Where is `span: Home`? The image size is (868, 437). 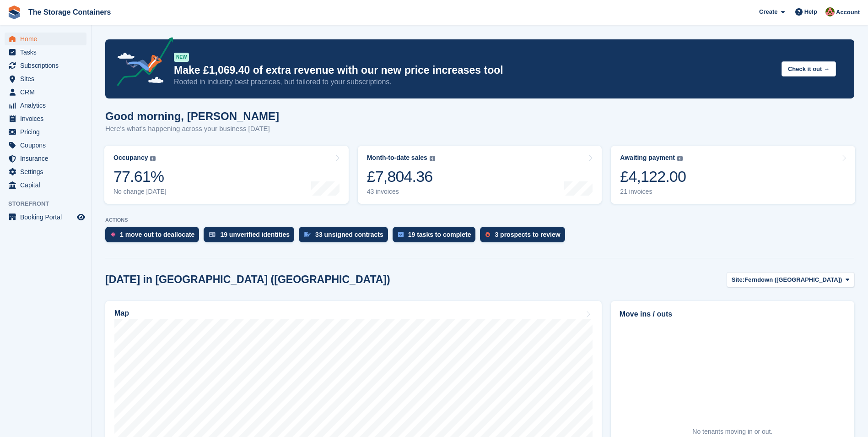
span: Home is located at coordinates (47, 39).